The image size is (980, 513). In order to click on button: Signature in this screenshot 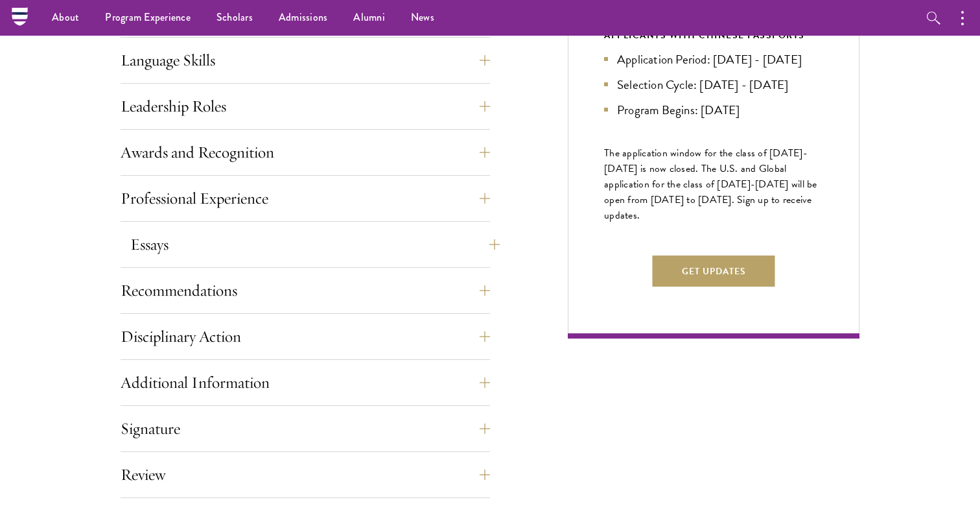, I will do `click(305, 428)`.